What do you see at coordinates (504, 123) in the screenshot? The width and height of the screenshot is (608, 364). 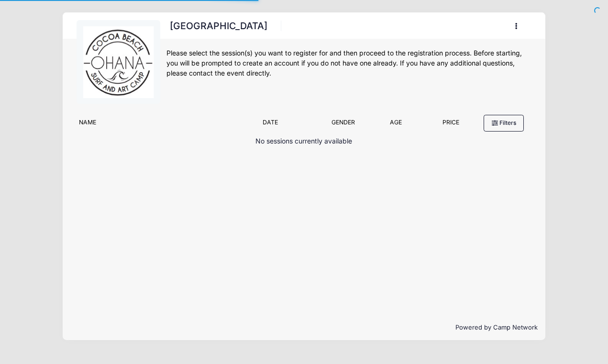 I see `button: Filters` at bounding box center [504, 123].